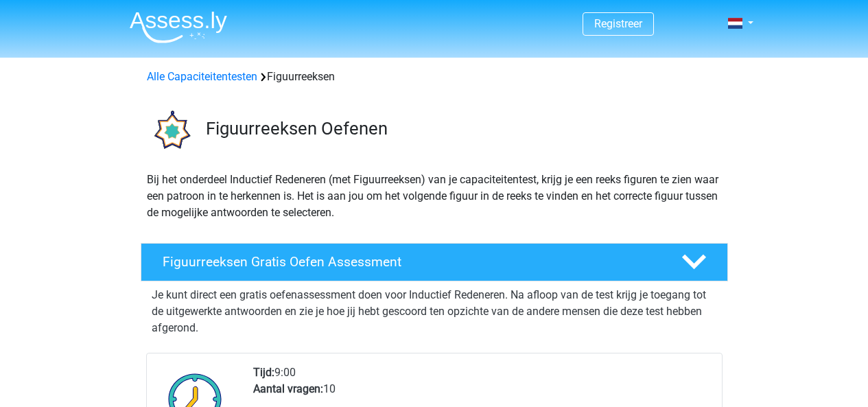 The height and width of the screenshot is (407, 868). Describe the element at coordinates (263, 372) in the screenshot. I see `b: Tijd:` at that location.